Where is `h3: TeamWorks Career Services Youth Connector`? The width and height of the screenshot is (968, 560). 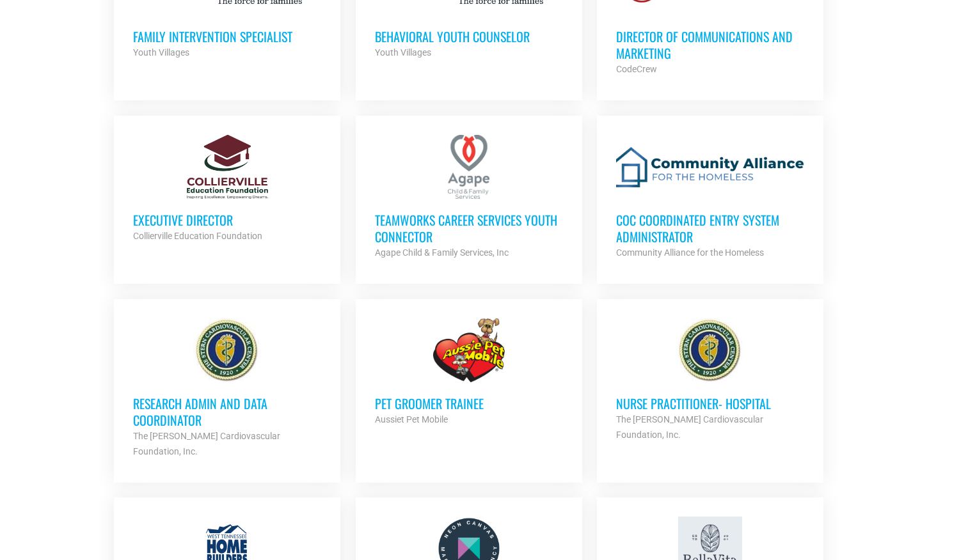
h3: TeamWorks Career Services Youth Connector is located at coordinates (469, 228).